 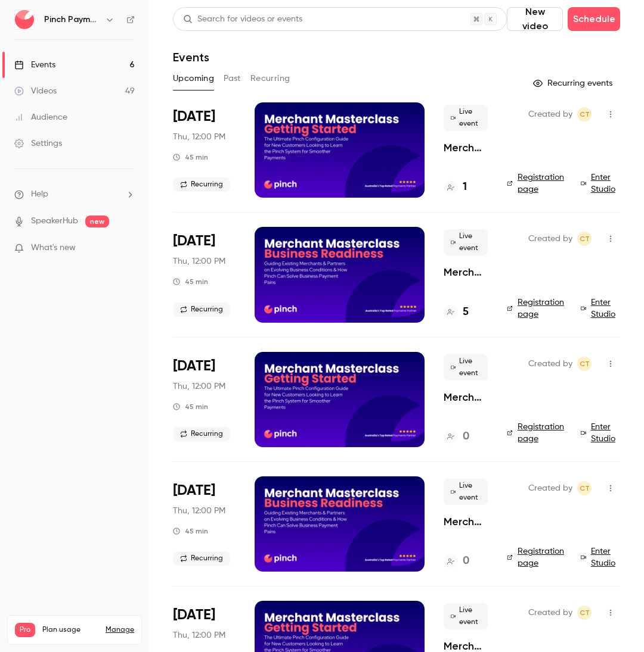 I want to click on a: 5, so click(x=456, y=312).